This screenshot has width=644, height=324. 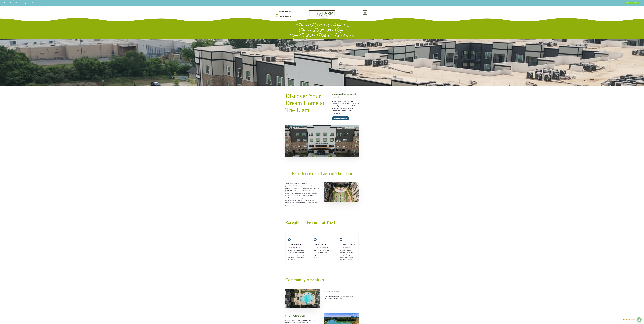 What do you see at coordinates (320, 244) in the screenshot?
I see `span: Gourmet Kitchens` at bounding box center [320, 244].